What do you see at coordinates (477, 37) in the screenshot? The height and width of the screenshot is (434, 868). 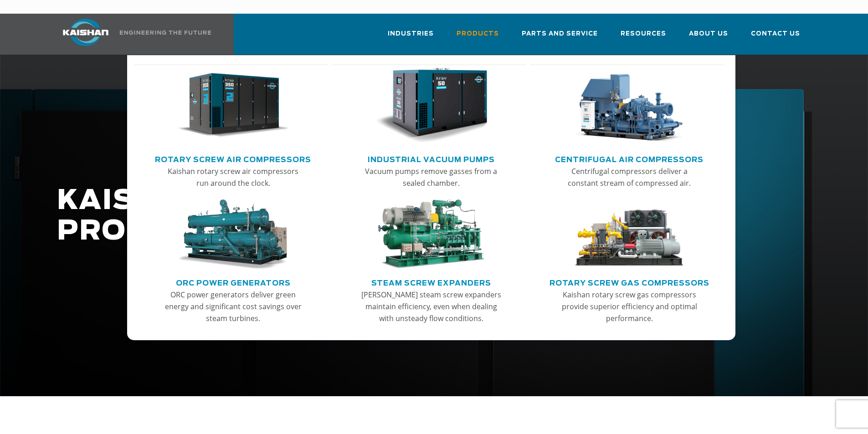 I see `a: Products` at bounding box center [477, 37].